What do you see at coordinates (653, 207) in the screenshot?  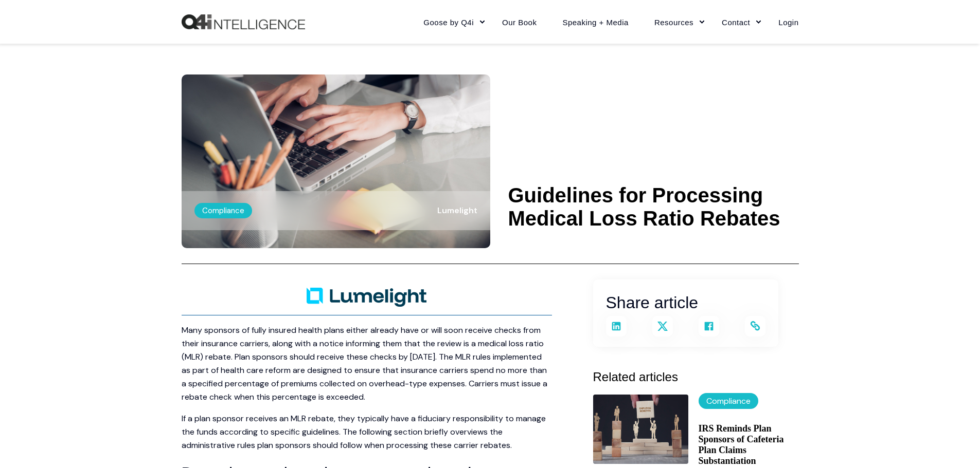 I see `h1: Guidelines for Processing Medical Loss Ratio Rebates` at bounding box center [653, 207].